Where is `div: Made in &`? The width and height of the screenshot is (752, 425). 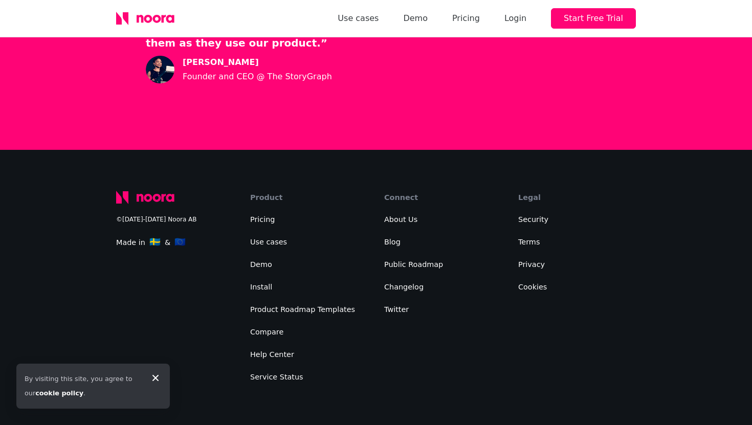
div: Made in & is located at coordinates (175, 242).